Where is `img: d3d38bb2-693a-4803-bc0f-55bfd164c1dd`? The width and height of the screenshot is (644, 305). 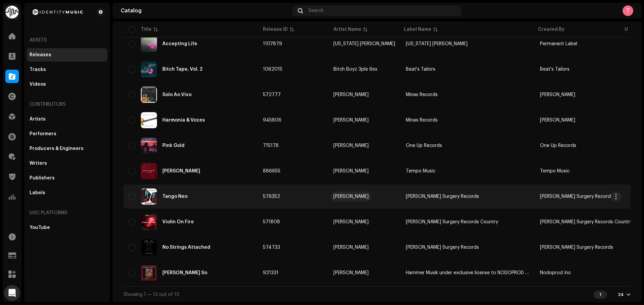
img: d3d38bb2-693a-4803-bc0f-55bfd164c1dd is located at coordinates (149, 146).